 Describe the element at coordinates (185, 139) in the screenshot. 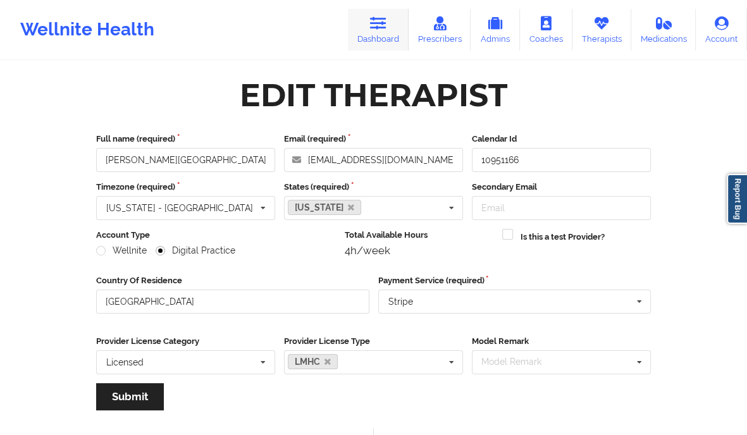

I see `label: Full name (required)` at that location.